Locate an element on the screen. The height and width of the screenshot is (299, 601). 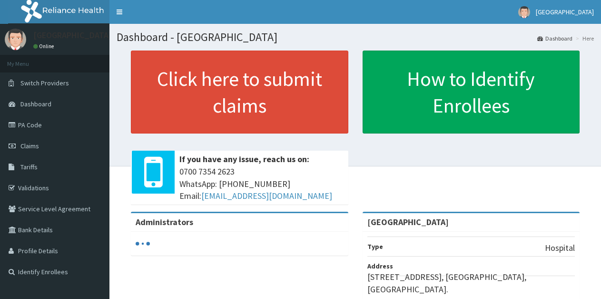
b: Type is located at coordinates (375, 246).